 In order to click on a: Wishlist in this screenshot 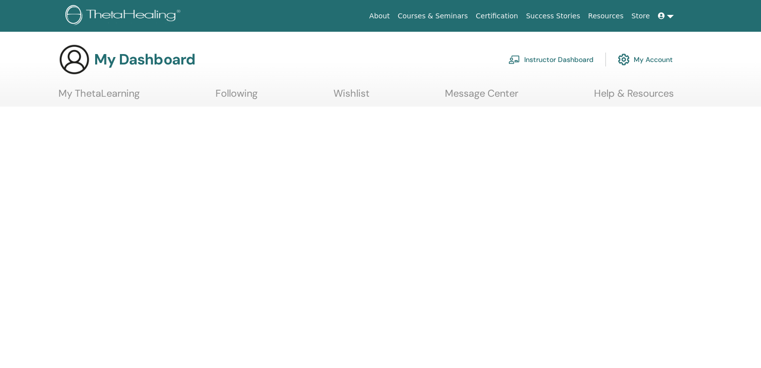, I will do `click(351, 97)`.